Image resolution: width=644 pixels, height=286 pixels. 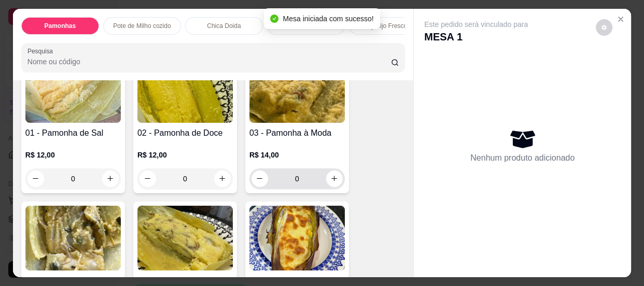 What do you see at coordinates (327, 18) in the screenshot?
I see `span: Mesa iniciada com sucesso!` at bounding box center [327, 18].